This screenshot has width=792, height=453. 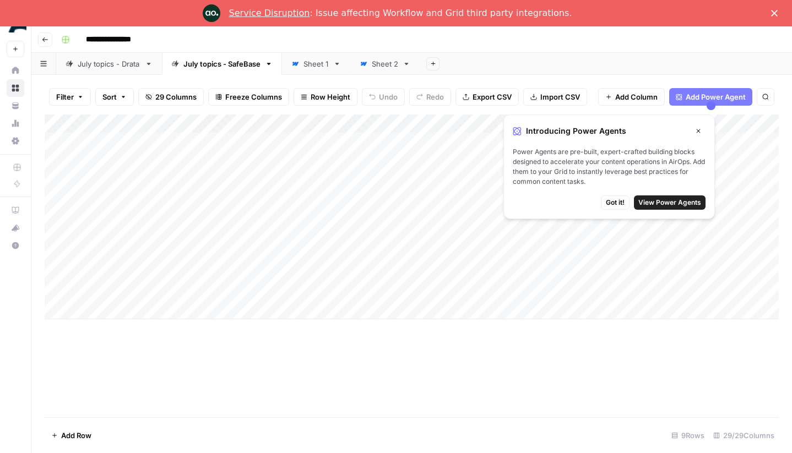 I want to click on a: Your Data, so click(x=15, y=106).